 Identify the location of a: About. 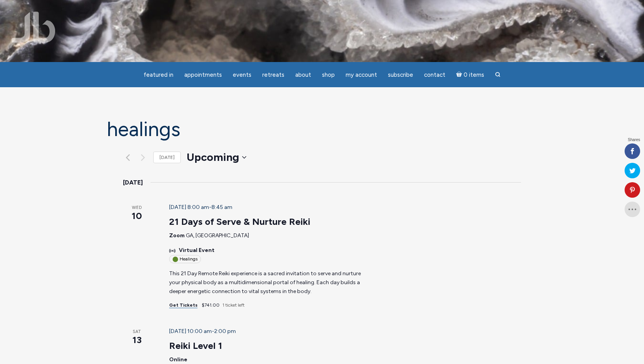
(303, 75).